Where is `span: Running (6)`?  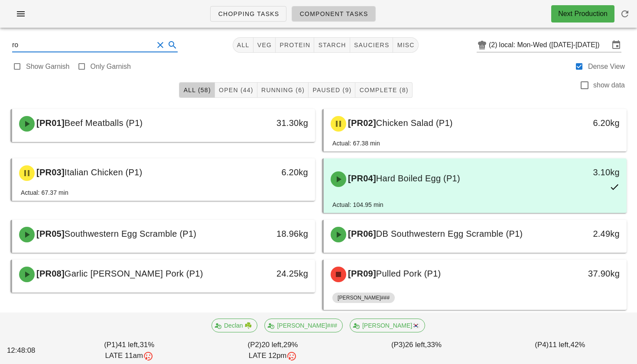
span: Running (6) is located at coordinates (283, 90).